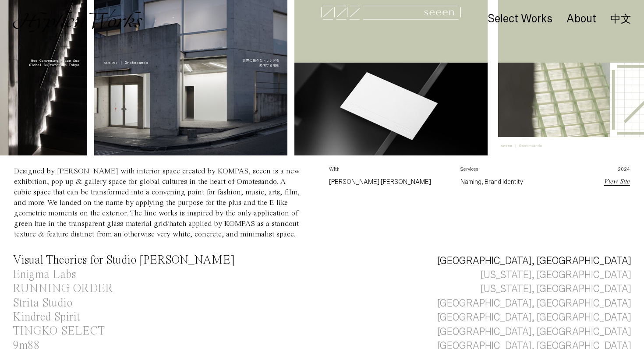  Describe the element at coordinates (581, 19) in the screenshot. I see `a: About` at that location.